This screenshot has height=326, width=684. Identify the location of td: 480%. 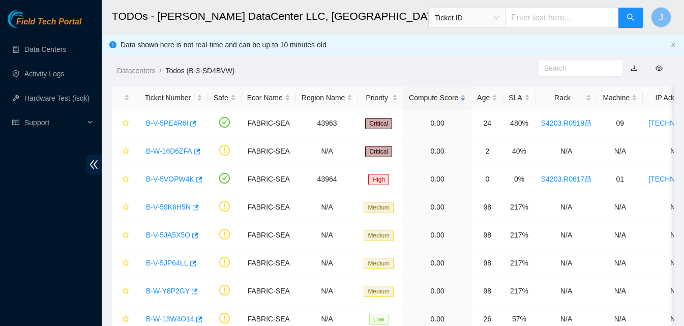
(519, 123).